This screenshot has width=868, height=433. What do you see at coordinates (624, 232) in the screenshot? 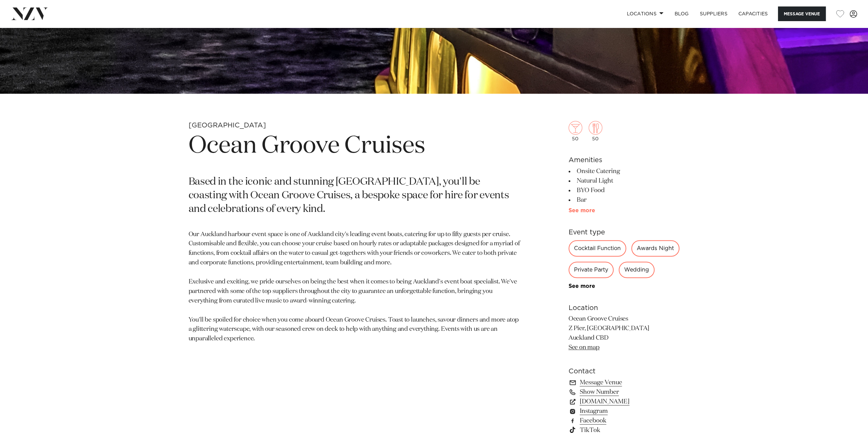
I see `h6: Event type` at bounding box center [624, 232].